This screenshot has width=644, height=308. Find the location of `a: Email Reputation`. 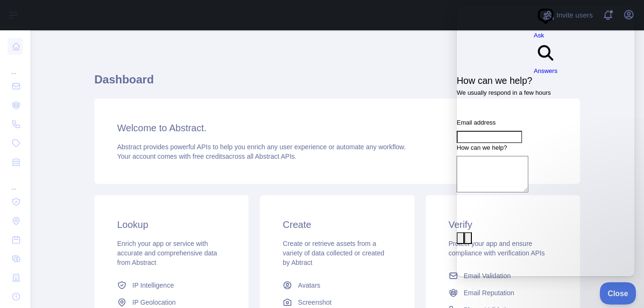

a: Email Reputation is located at coordinates (503, 293).